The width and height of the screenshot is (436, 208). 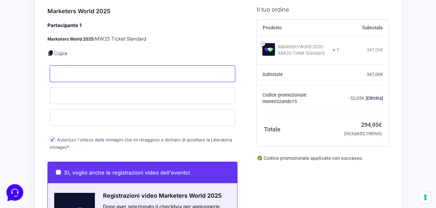 I want to click on h3: Marketers World 2025, so click(x=143, y=11).